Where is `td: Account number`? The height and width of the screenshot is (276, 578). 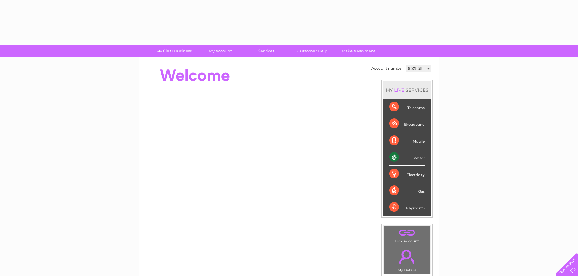 td: Account number is located at coordinates (387, 69).